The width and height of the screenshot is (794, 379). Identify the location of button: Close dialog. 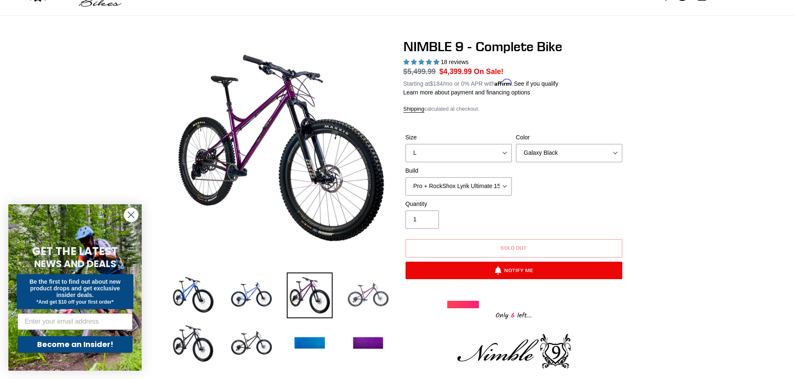
(131, 215).